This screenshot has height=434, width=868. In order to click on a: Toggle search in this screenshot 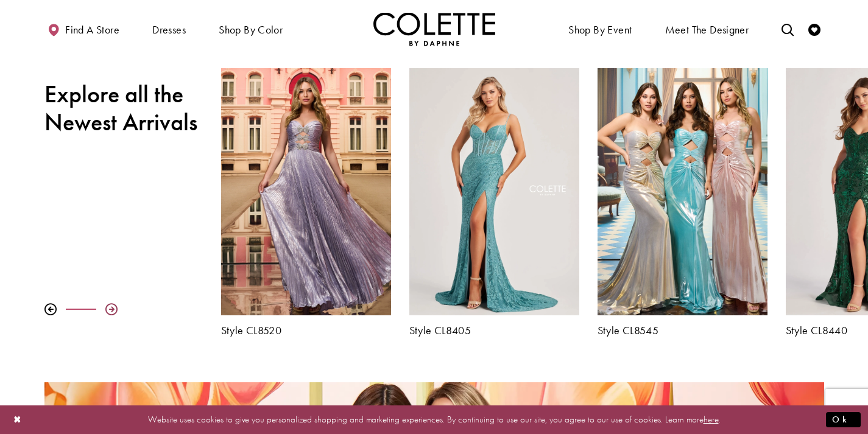, I will do `click(788, 29)`.